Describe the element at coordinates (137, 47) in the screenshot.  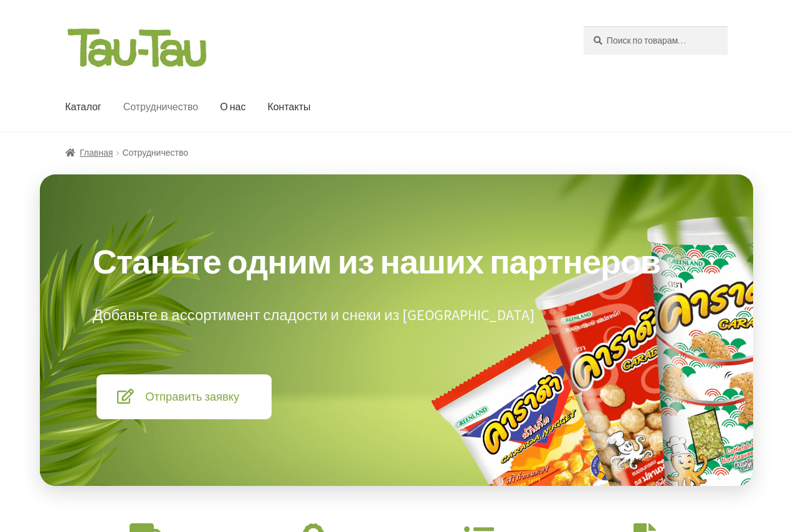
I see `img: Tau-Tau` at that location.